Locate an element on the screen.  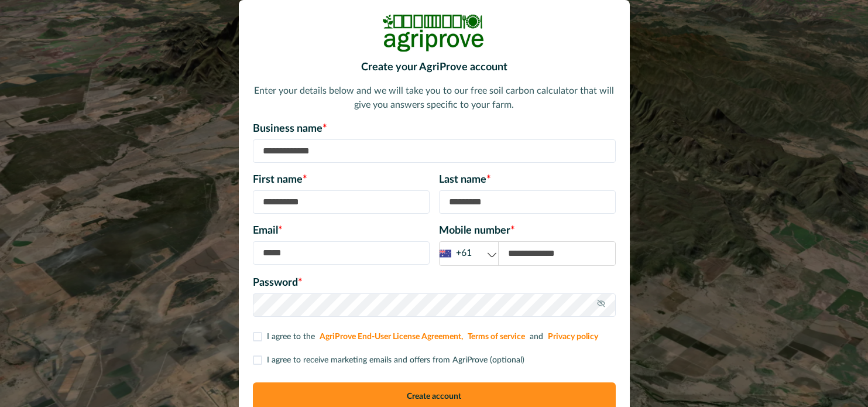
p: Last name is located at coordinates (528, 179).